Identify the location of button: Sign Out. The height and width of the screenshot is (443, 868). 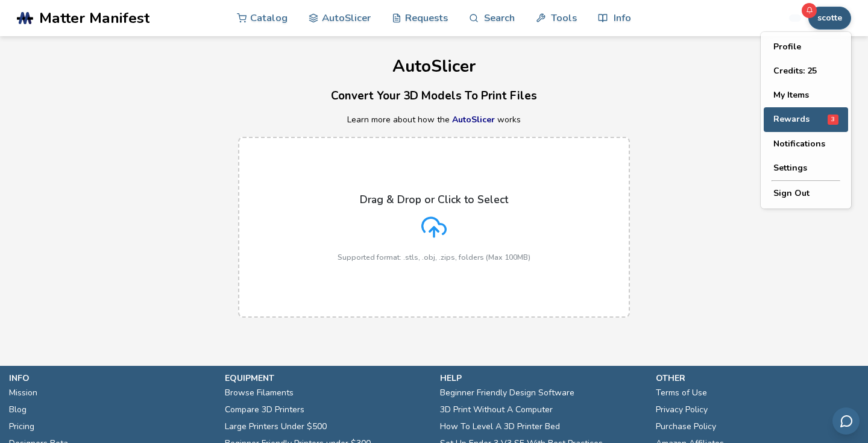
(806, 194).